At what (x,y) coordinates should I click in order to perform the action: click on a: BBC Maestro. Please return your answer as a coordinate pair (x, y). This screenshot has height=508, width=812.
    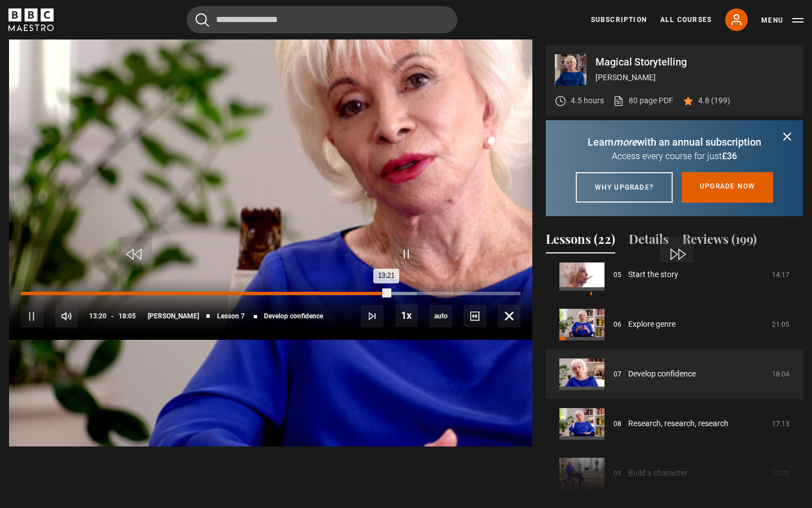
    Looking at the image, I should click on (31, 20).